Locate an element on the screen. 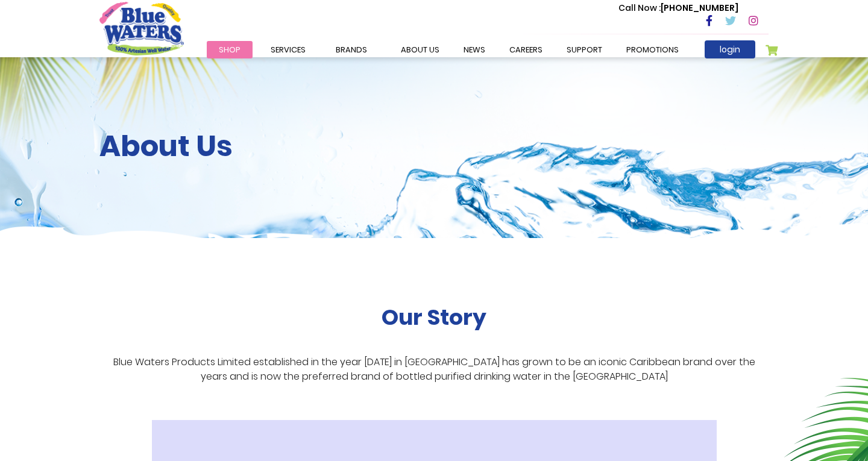 This screenshot has width=868, height=461. h2: Our Story is located at coordinates (434, 317).